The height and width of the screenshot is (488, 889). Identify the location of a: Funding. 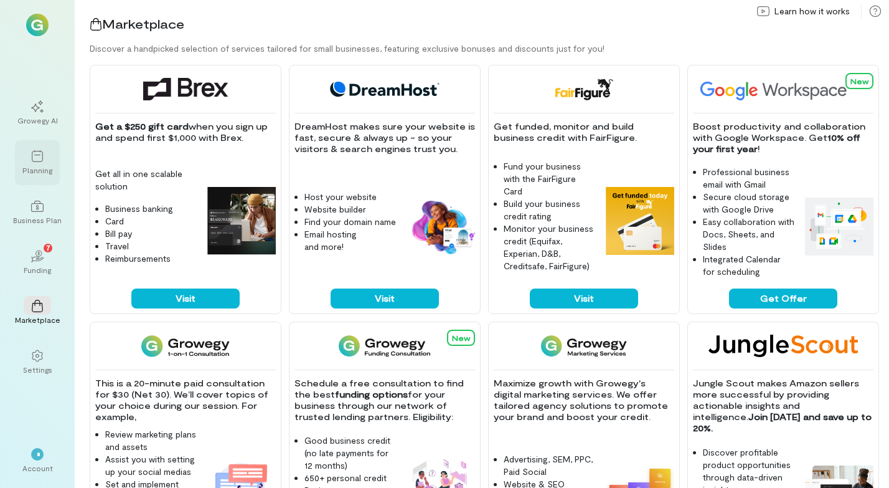
(37, 262).